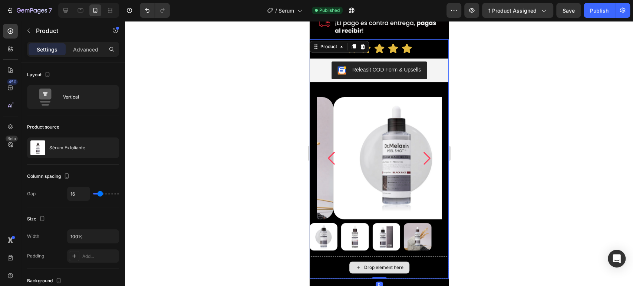 The width and height of the screenshot is (633, 286). What do you see at coordinates (12, 82) in the screenshot?
I see `div: 450` at bounding box center [12, 82].